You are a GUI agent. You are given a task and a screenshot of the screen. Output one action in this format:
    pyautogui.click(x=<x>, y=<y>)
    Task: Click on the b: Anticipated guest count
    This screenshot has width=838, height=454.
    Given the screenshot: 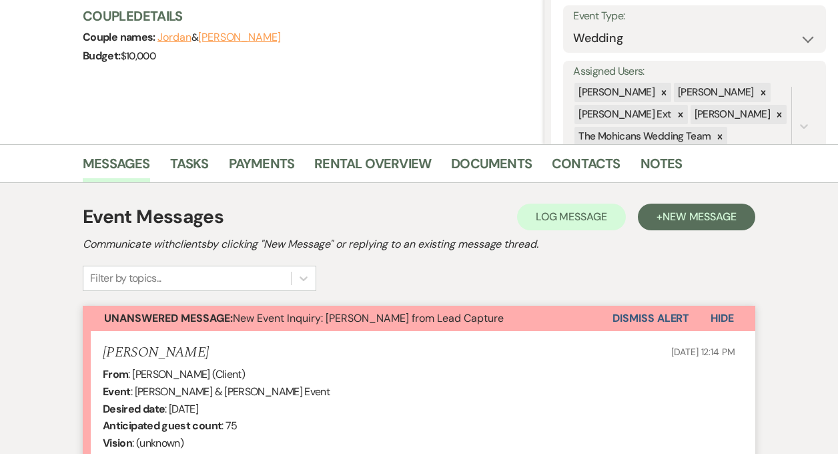 What is the action you would take?
    pyautogui.click(x=162, y=425)
    